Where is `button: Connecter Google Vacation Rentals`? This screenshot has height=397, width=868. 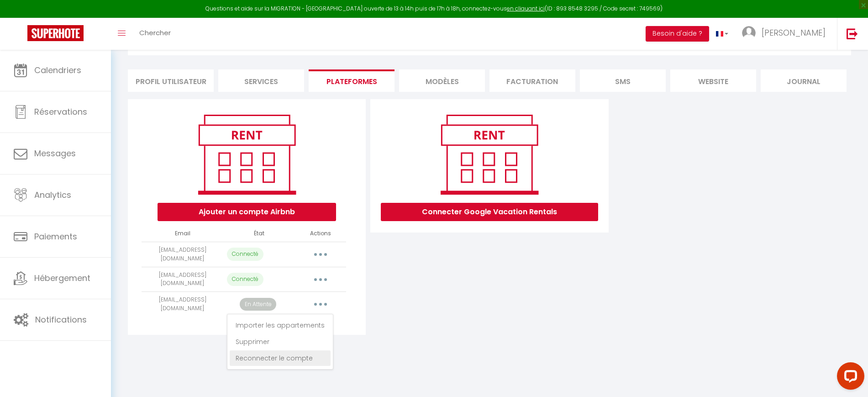
button: Connecter Google Vacation Rentals is located at coordinates (489, 212).